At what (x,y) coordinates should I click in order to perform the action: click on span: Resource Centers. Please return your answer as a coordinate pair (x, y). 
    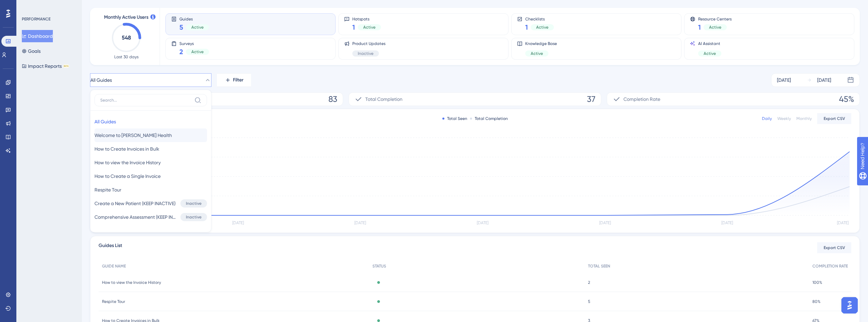
    Looking at the image, I should click on (715, 19).